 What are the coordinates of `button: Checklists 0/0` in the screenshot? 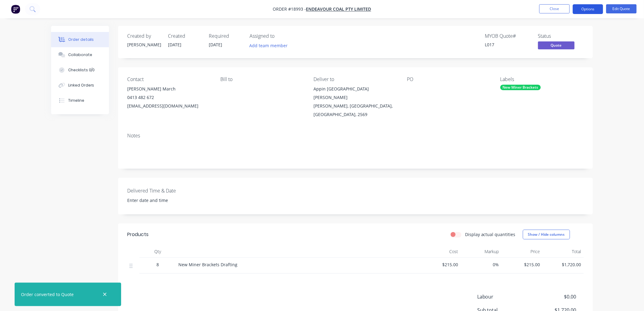 It's located at (80, 70).